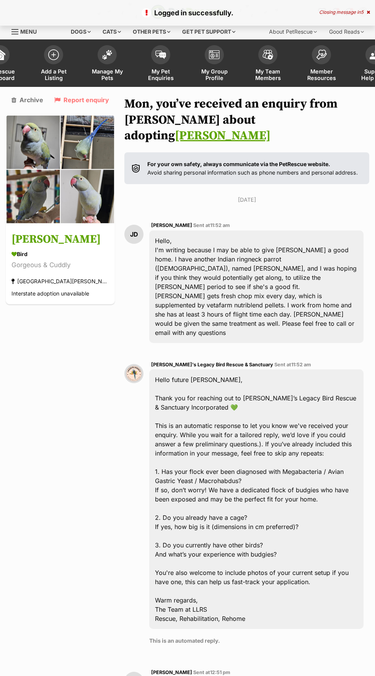 The image size is (375, 676). What do you see at coordinates (60, 254) in the screenshot?
I see `div: Bird` at bounding box center [60, 254].